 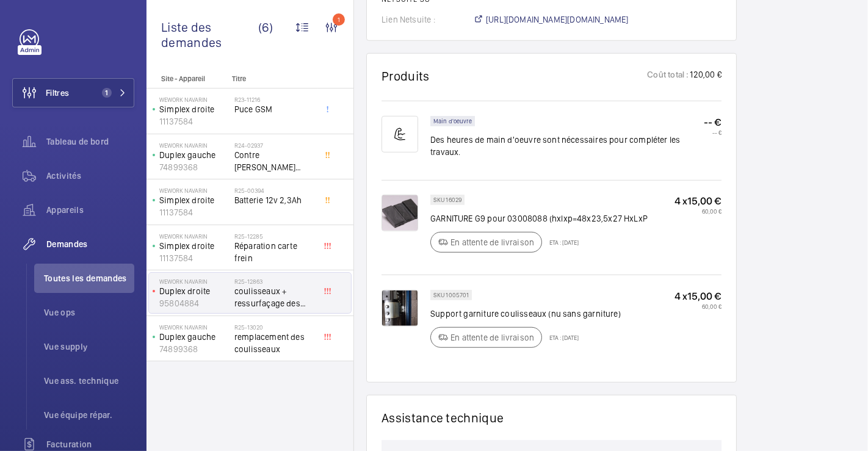 What do you see at coordinates (447, 200) in the screenshot?
I see `p: SKU 16029` at bounding box center [447, 200].